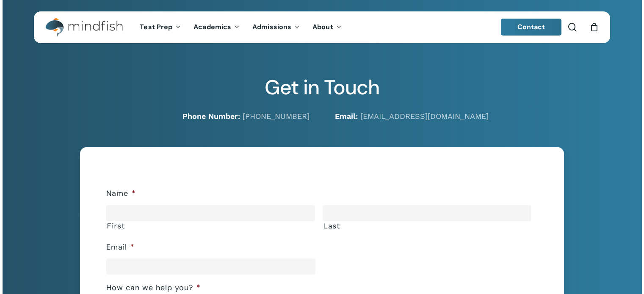 Image resolution: width=644 pixels, height=294 pixels. Describe the element at coordinates (156, 27) in the screenshot. I see `span: Test Prep` at that location.